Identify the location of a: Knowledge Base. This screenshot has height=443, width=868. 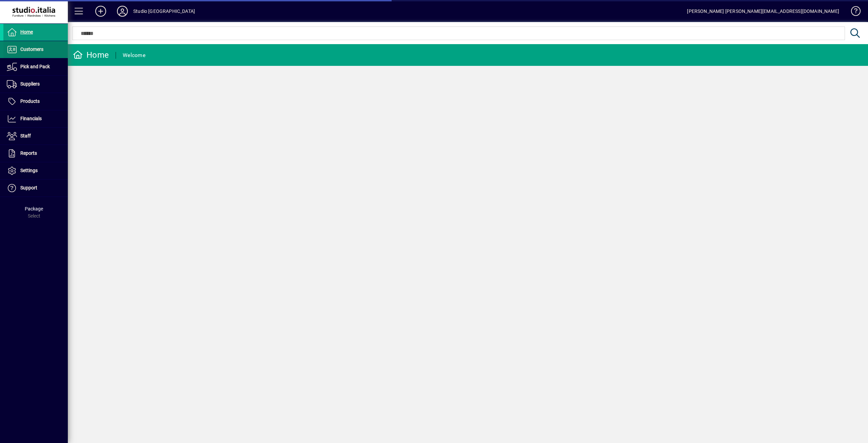
(853, 12).